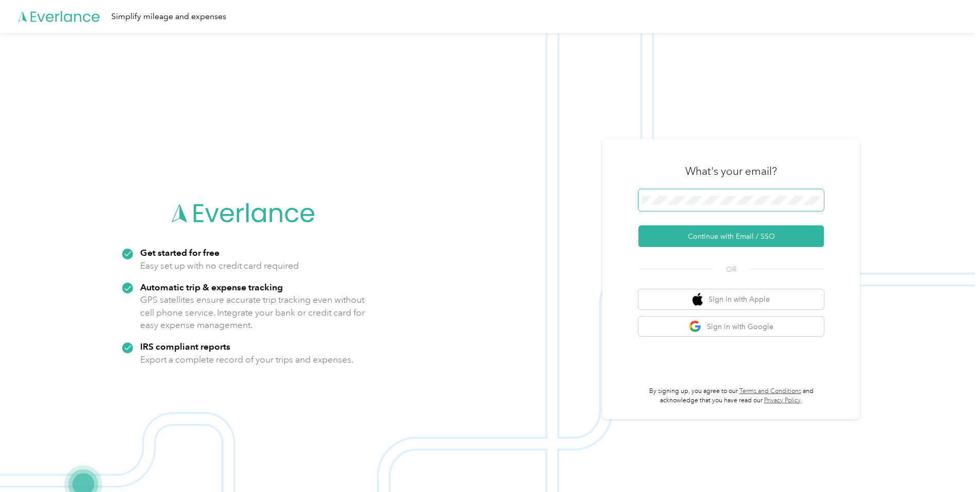  Describe the element at coordinates (180, 252) in the screenshot. I see `strong: Get started for free` at that location.